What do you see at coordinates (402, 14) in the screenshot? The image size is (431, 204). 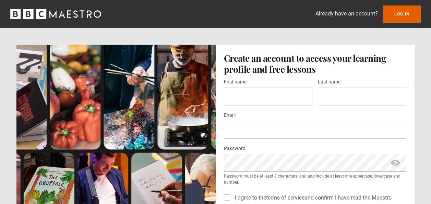 I see `a: Log In` at bounding box center [402, 14].